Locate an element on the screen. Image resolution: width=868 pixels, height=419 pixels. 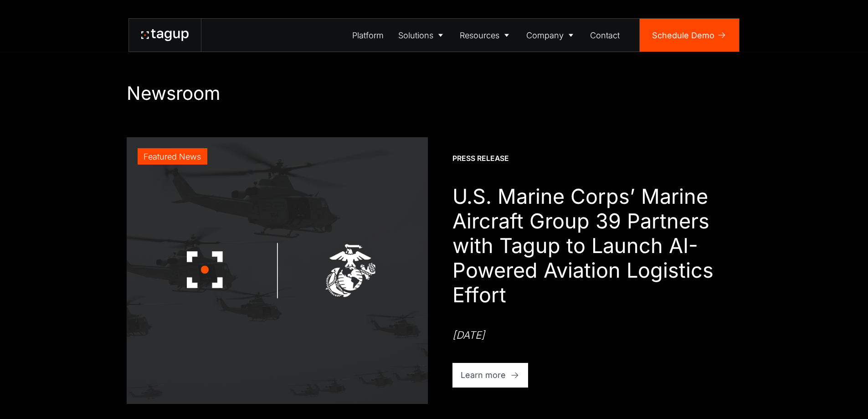
div: Press Release is located at coordinates (481, 159).